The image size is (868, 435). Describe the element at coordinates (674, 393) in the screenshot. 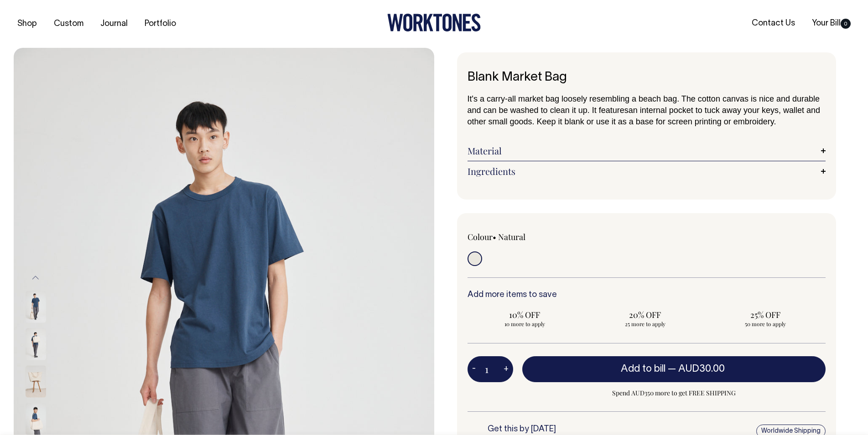

I see `span: Spend AUD350 more to get FREE SHIPPING` at that location.